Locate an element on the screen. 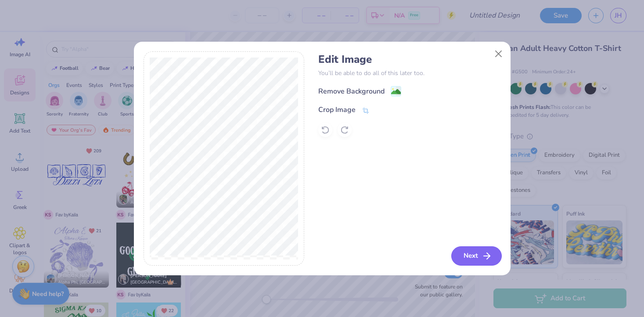 Image resolution: width=644 pixels, height=317 pixels. p: You’ll be able to do all of this later too. is located at coordinates (409, 73).